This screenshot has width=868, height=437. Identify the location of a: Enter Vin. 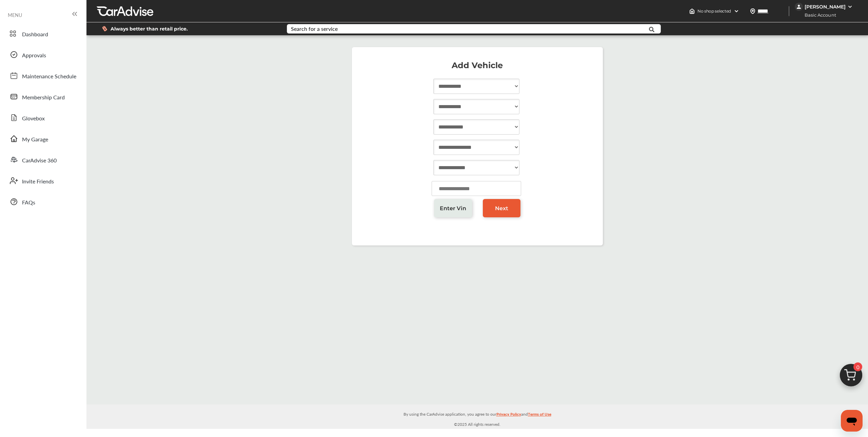
(453, 209).